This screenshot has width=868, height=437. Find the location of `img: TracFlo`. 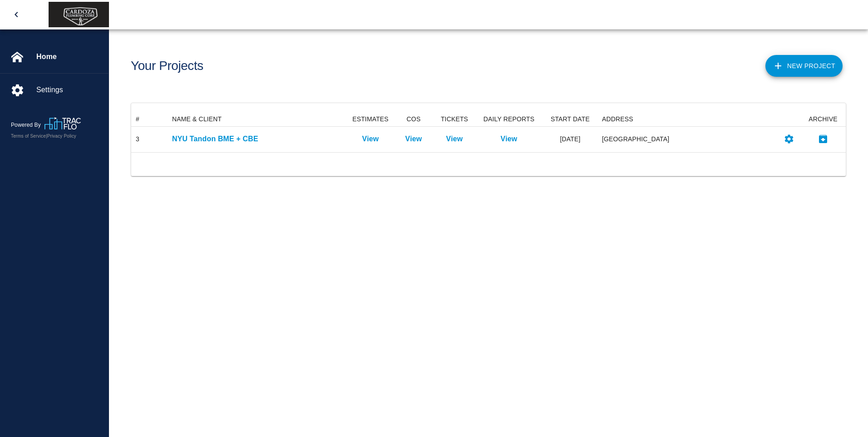

img: TracFlo is located at coordinates (63, 123).